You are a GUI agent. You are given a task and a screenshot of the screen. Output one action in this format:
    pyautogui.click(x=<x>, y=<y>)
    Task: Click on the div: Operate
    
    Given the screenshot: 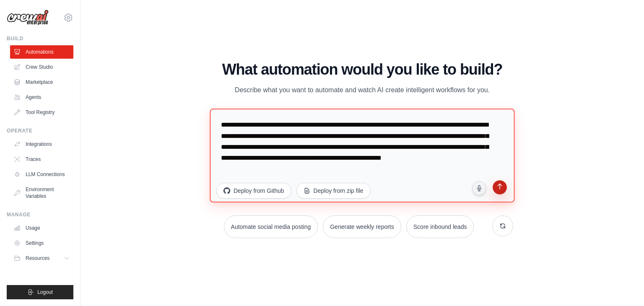 What is the action you would take?
    pyautogui.click(x=40, y=131)
    